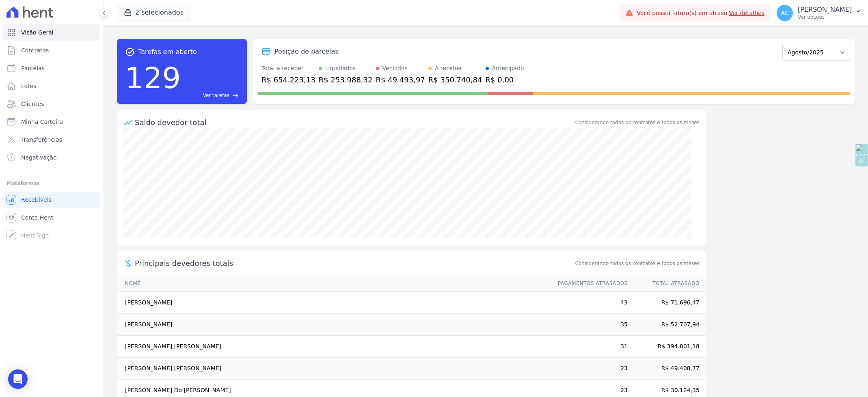 The image size is (868, 397). Describe the element at coordinates (346, 80) in the screenshot. I see `div: R$ 253.988,32` at that location.